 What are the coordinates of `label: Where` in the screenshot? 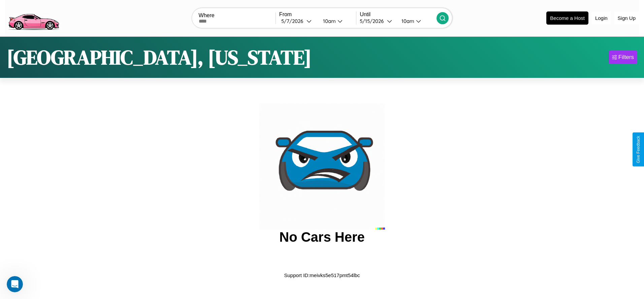 It's located at (237, 16).